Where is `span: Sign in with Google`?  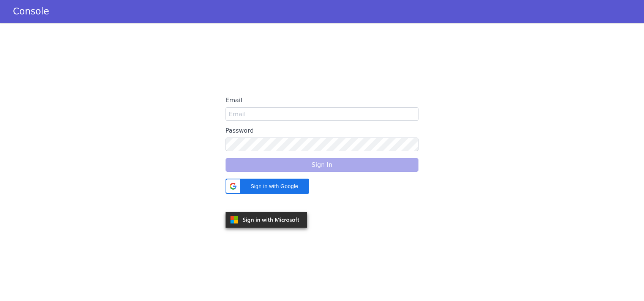 span: Sign in with Google is located at coordinates (275, 186).